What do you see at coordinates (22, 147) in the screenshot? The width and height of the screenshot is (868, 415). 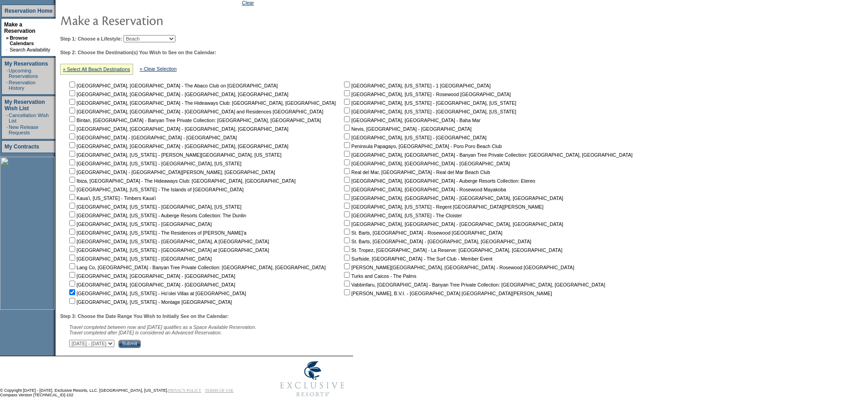 I see `a: My Contracts` at bounding box center [22, 147].